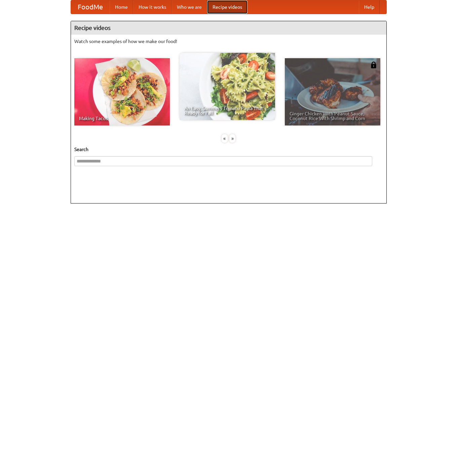 This screenshot has height=476, width=457. What do you see at coordinates (153, 7) in the screenshot?
I see `a: How it works` at bounding box center [153, 7].